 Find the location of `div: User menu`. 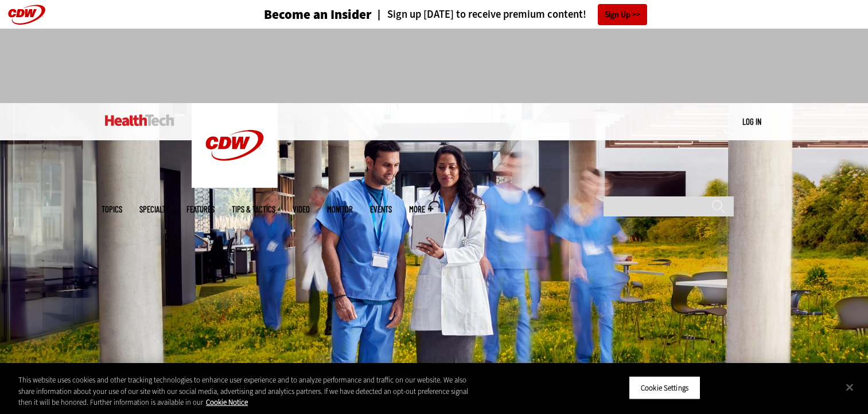

div: User menu is located at coordinates (751, 121).